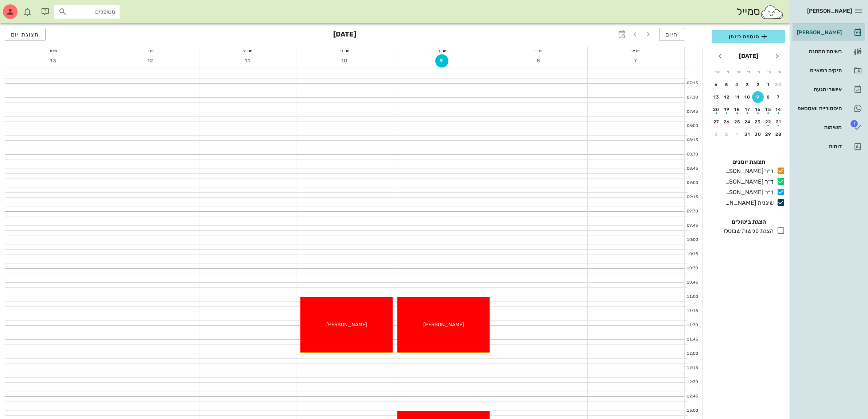  What do you see at coordinates (748, 110) in the screenshot?
I see `div: 17` at bounding box center [748, 110].